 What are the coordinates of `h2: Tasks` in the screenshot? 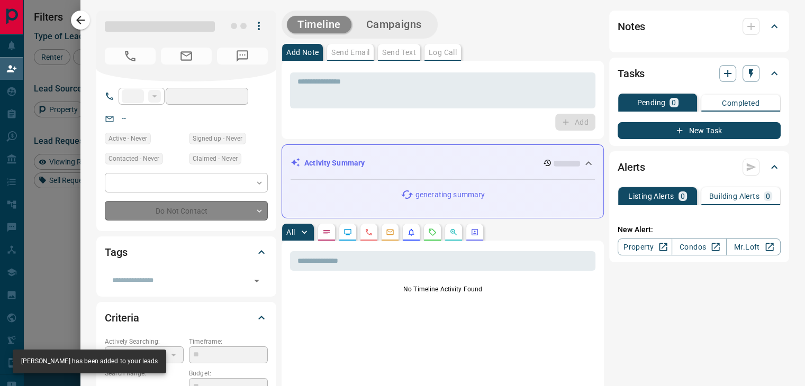 It's located at (631, 74).